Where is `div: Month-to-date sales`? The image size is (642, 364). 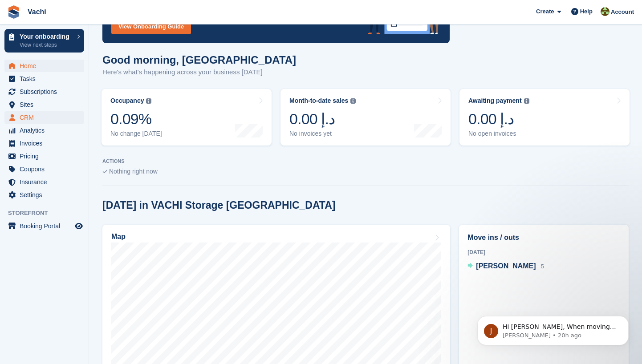
div: Month-to-date sales is located at coordinates (319, 101).